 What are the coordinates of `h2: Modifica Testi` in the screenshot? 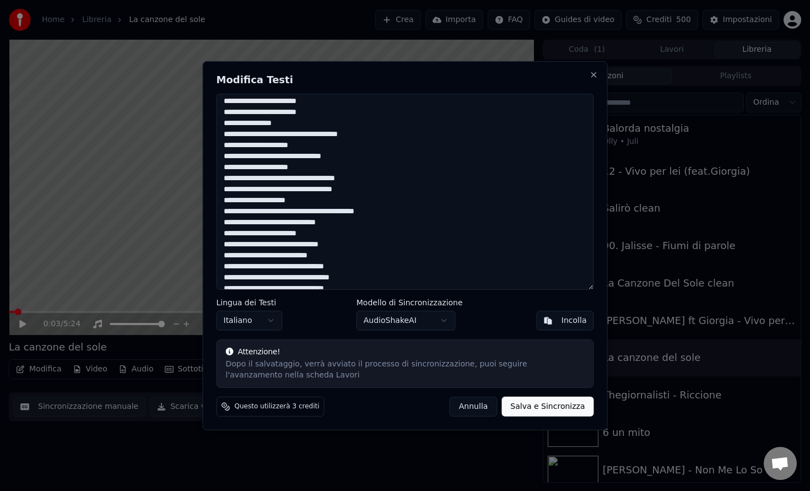 It's located at (405, 79).